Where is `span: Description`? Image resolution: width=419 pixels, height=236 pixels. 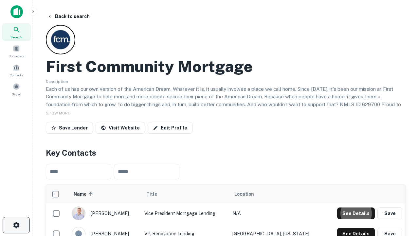 span: Description is located at coordinates (57, 82).